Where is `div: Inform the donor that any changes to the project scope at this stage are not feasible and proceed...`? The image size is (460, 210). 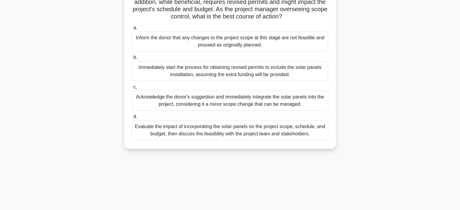 div: Inform the donor that any changes to the project scope at this stage are not feasible and proceed... is located at coordinates (230, 41).